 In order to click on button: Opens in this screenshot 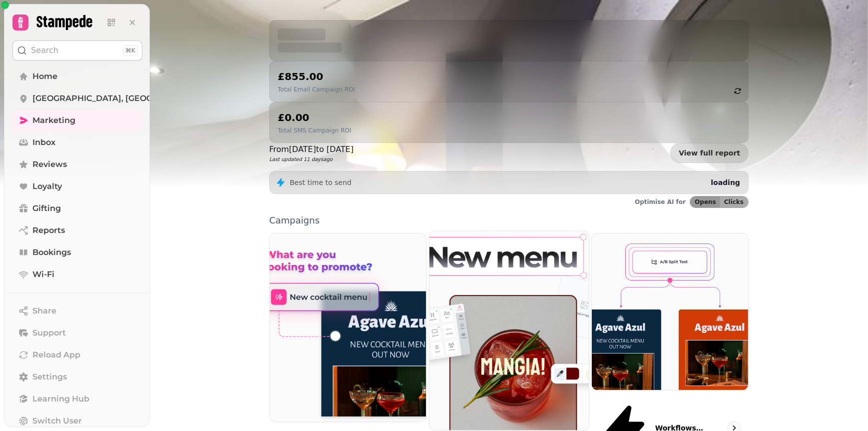, I will do `click(705, 202)`.